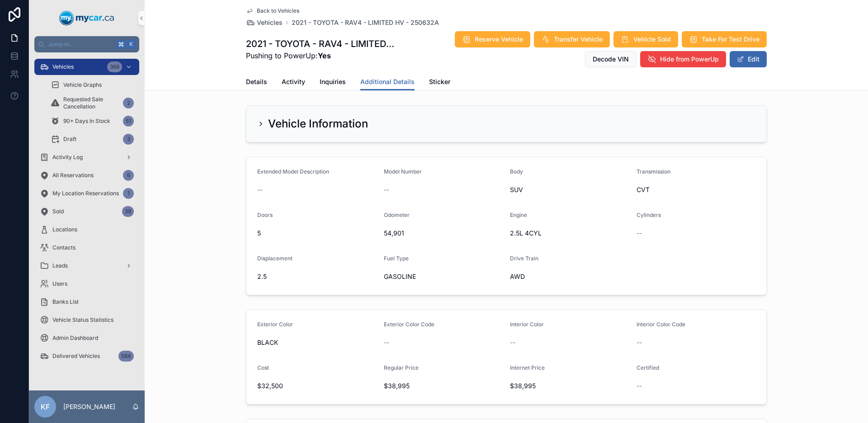  Describe the element at coordinates (87, 44) in the screenshot. I see `button: Jump to...K` at that location.